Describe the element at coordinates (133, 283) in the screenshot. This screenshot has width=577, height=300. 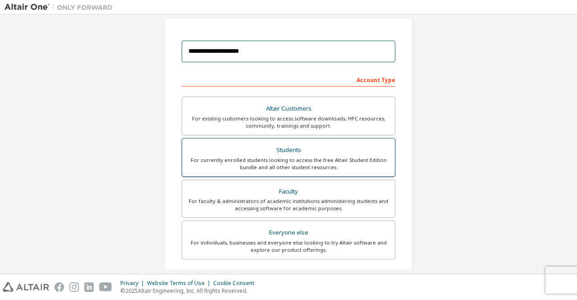
I see `div: Privacy` at that location.